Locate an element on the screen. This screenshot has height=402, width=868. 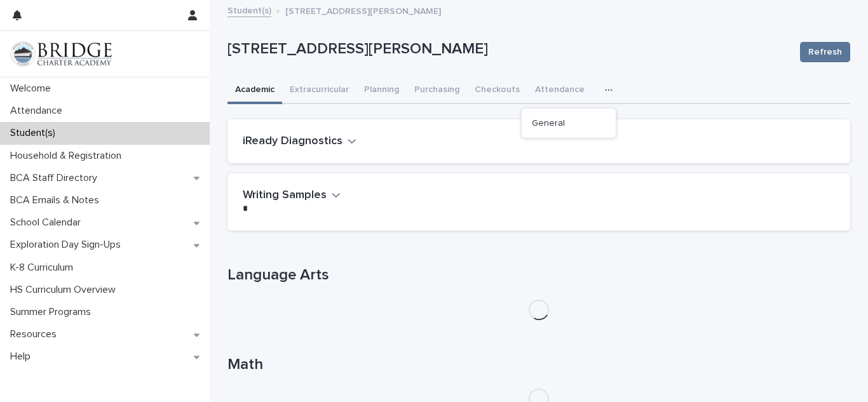
p: Help is located at coordinates (23, 356).